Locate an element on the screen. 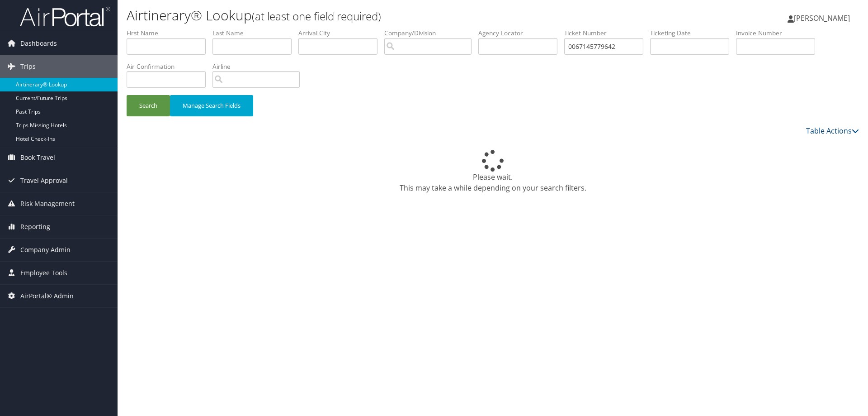 Image resolution: width=868 pixels, height=416 pixels. span: Risk Management is located at coordinates (48, 204).